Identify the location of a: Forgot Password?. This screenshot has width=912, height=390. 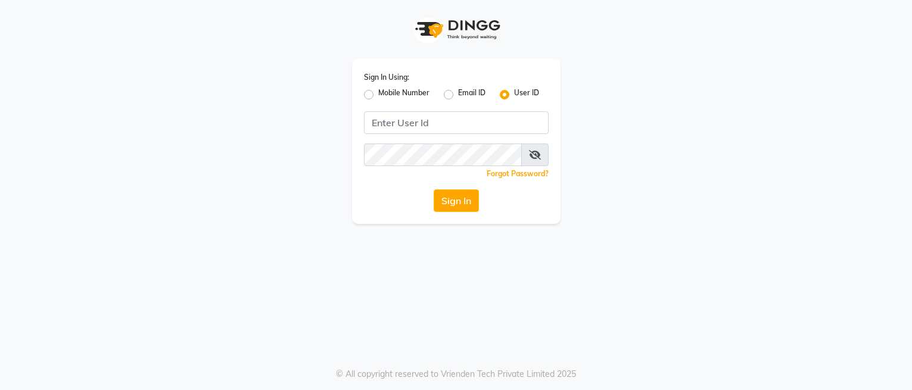
(518, 173).